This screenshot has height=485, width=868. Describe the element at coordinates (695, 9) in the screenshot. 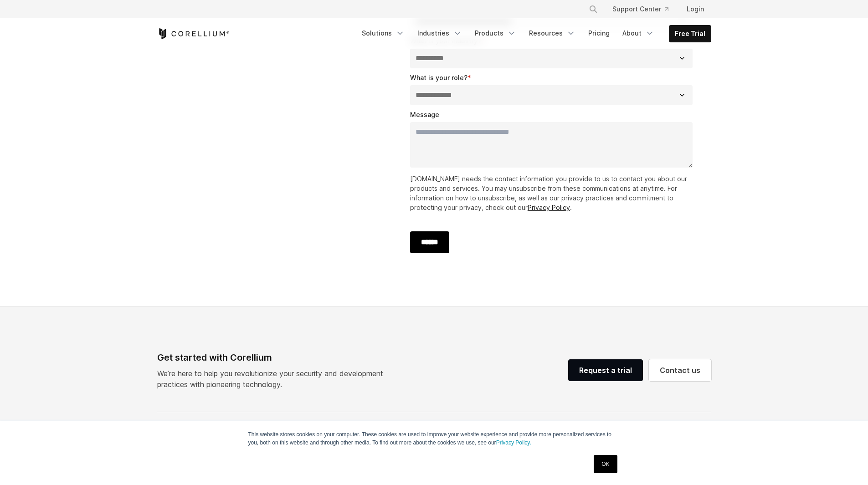

I see `a: Login` at that location.